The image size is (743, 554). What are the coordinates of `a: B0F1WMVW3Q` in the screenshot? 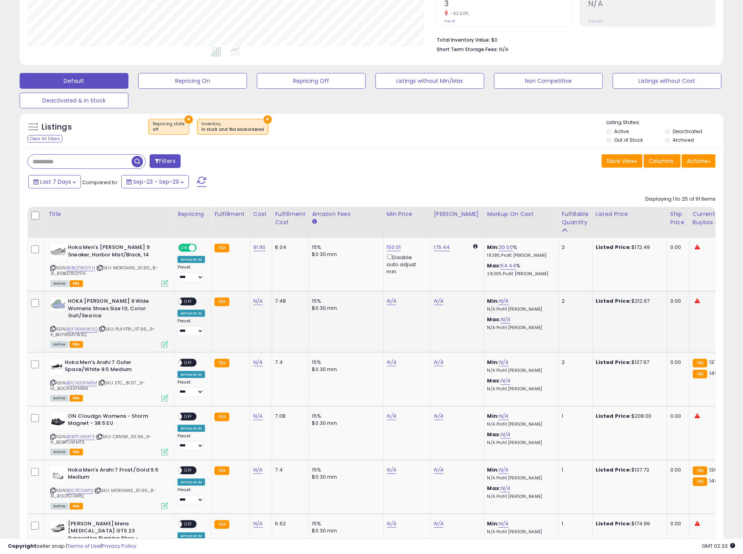 It's located at (82, 329).